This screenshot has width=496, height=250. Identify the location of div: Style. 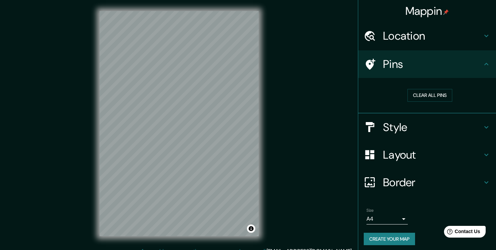
(427, 127).